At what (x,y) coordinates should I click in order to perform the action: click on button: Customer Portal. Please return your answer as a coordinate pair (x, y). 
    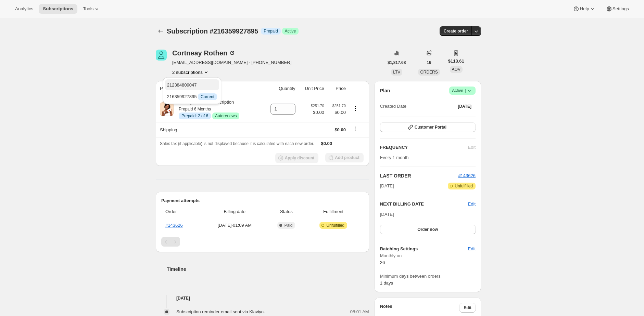
    Looking at the image, I should click on (427, 127).